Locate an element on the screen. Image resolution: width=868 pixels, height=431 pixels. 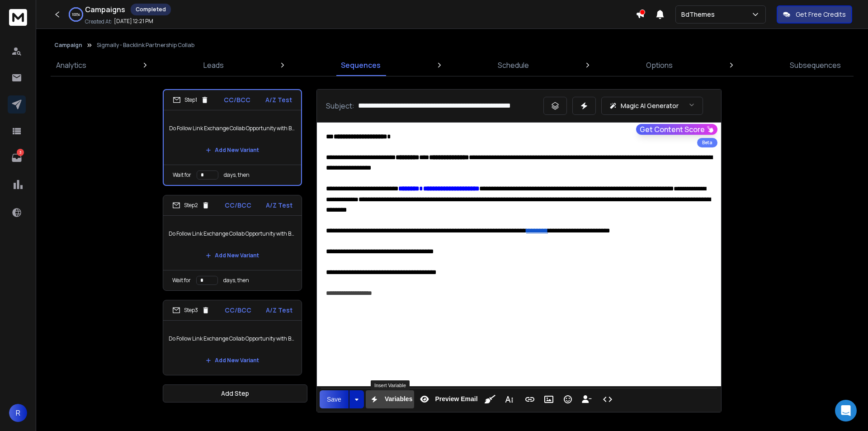
button: Get Free Credits is located at coordinates (814, 14).